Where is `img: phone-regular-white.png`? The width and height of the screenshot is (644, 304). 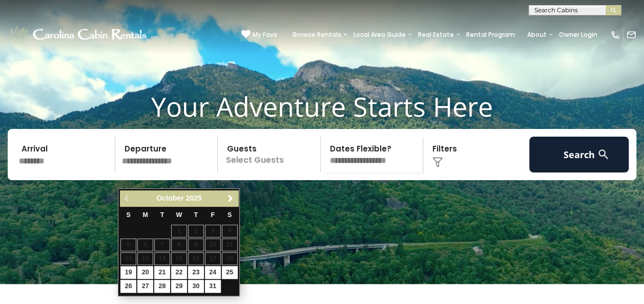 img: phone-regular-white.png is located at coordinates (615, 35).